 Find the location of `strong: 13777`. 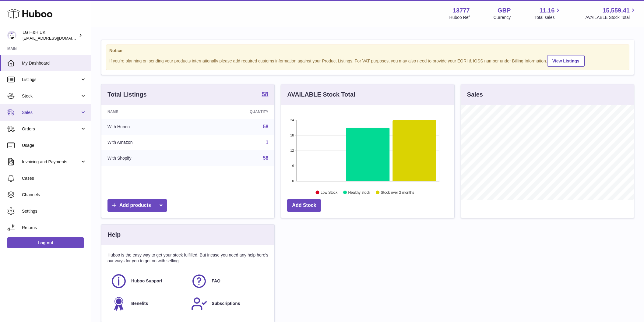

strong: 13777 is located at coordinates (462, 11).